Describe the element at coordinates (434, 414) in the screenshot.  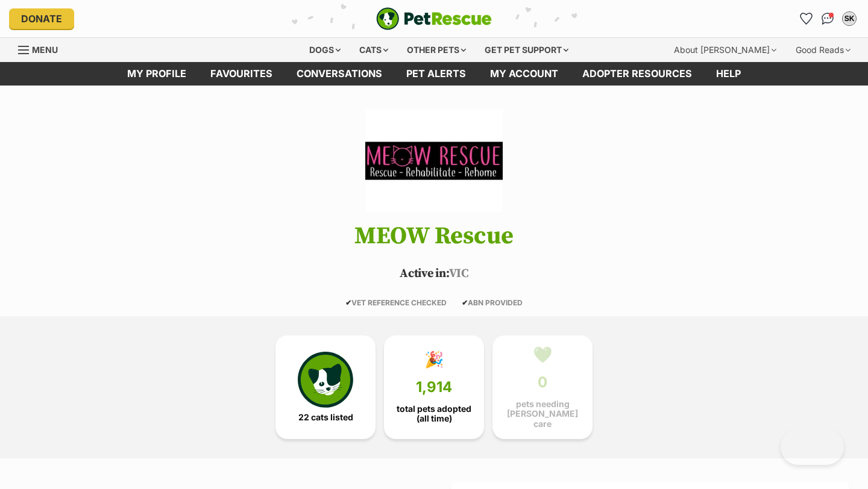
I see `span: total pets adopted (all time)` at that location.